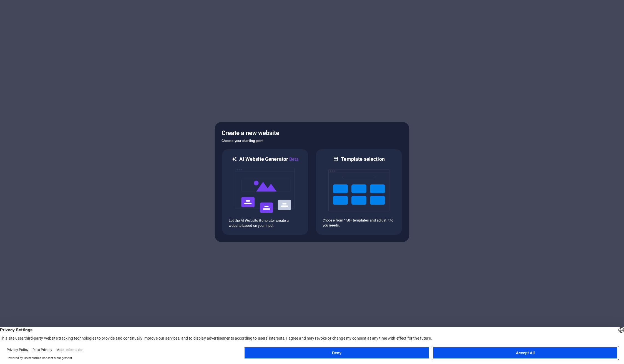  What do you see at coordinates (265, 192) in the screenshot?
I see `div: AI Website GeneratorBetaaiLet the AI Website Generator create a website based on your input.` at bounding box center [265, 192].